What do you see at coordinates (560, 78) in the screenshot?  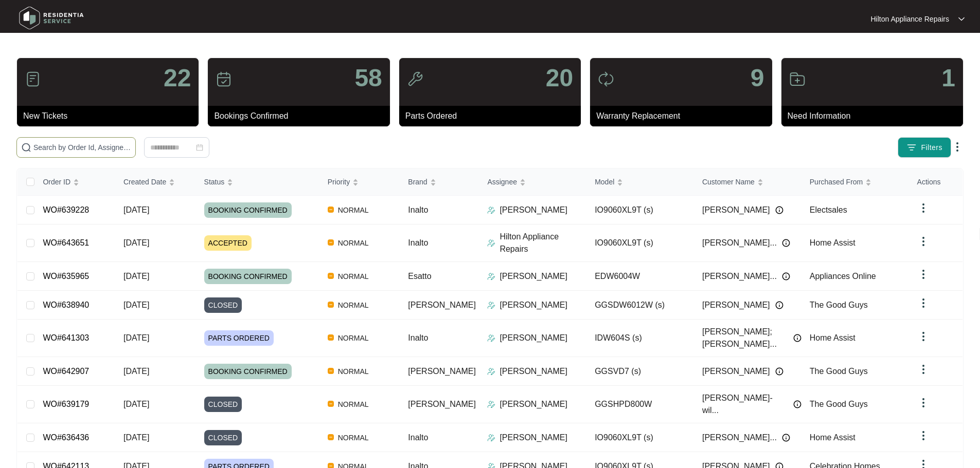 I see `p: 20` at bounding box center [560, 78].